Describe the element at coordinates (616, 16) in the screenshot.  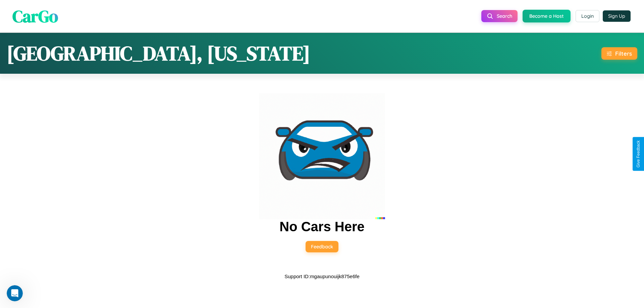
I see `button: Sign Up` at that location.